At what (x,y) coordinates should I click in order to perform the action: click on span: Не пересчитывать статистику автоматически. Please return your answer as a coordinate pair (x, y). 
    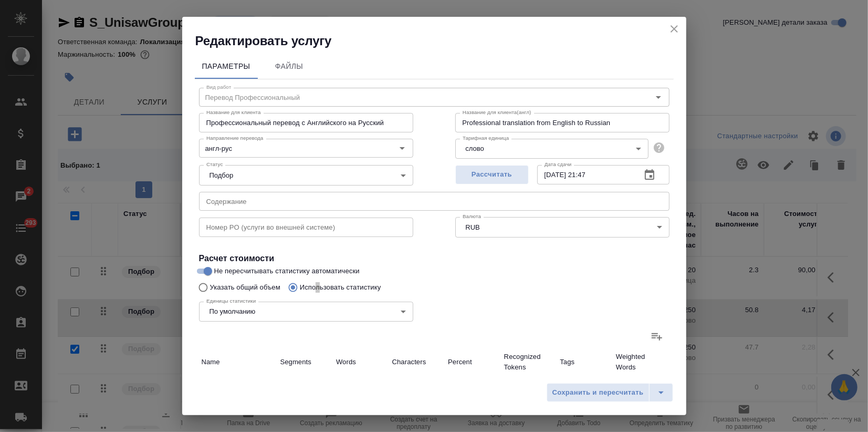
    Looking at the image, I should click on (287, 271).